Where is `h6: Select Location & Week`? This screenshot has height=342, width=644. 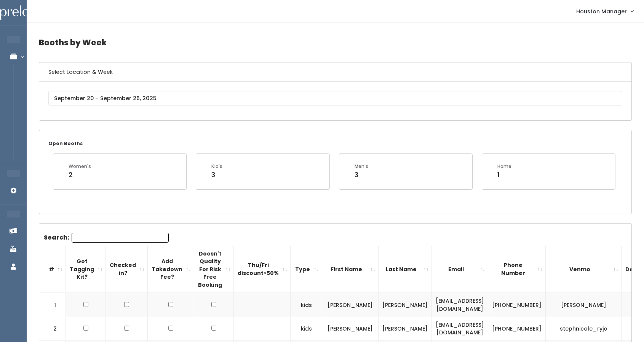 h6: Select Location & Week is located at coordinates (335, 72).